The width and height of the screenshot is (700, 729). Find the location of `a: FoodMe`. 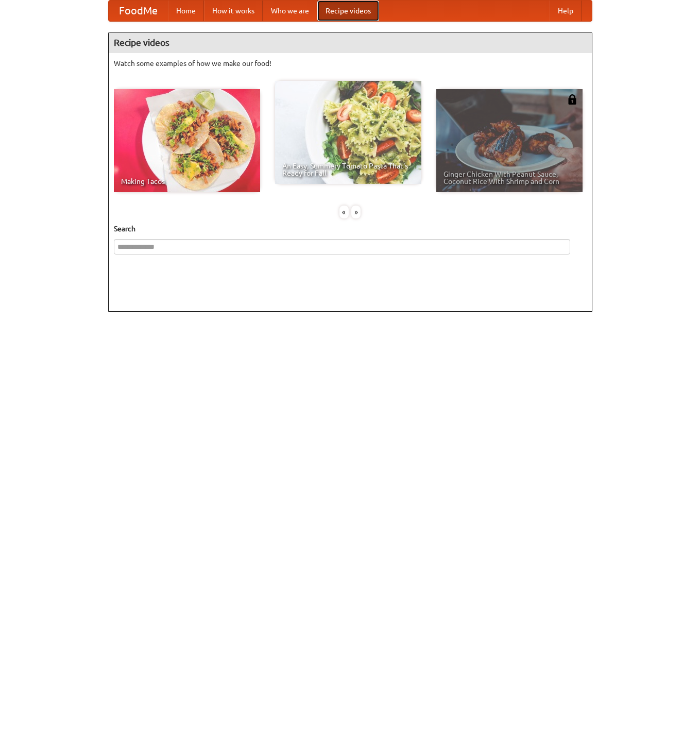

a: FoodMe is located at coordinates (138, 11).